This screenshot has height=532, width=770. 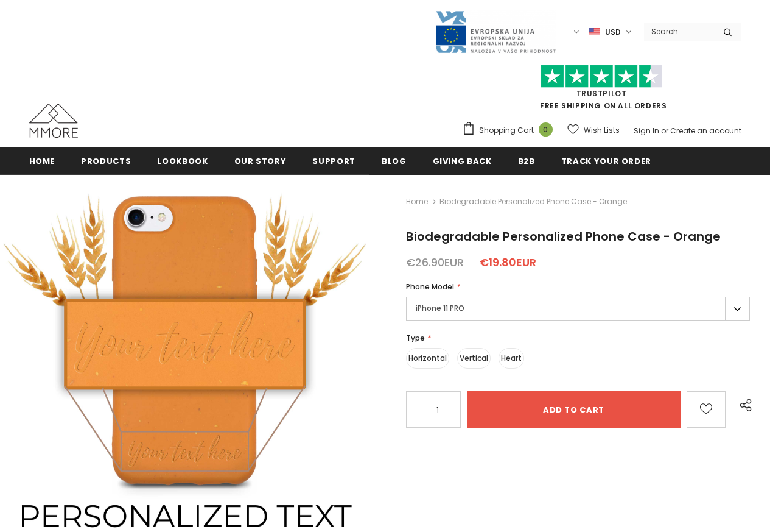 What do you see at coordinates (394, 160) in the screenshot?
I see `a: Blog` at bounding box center [394, 160].